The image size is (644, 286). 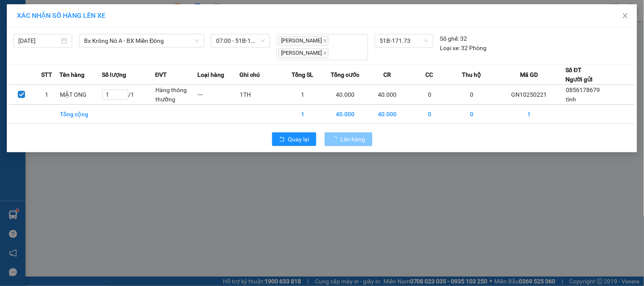 What do you see at coordinates (142, 41) in the screenshot?
I see `span: Bx Krông Nô A - BX Miền Đông` at bounding box center [142, 41].